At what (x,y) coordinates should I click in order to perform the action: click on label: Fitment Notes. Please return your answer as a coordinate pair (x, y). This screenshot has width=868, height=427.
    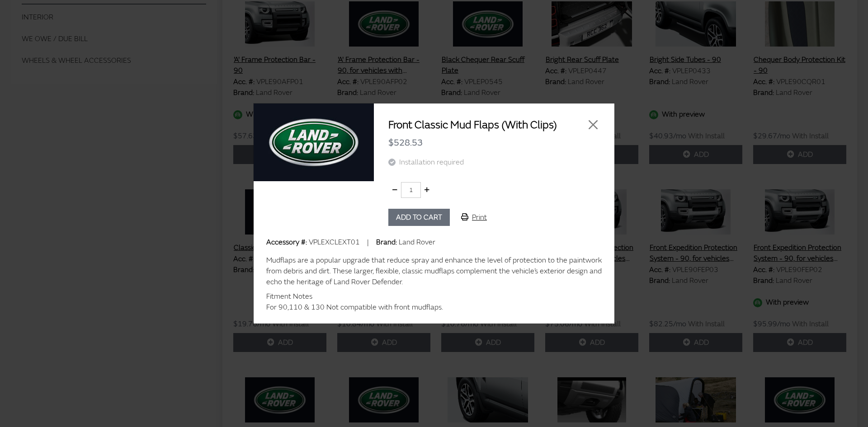
    Looking at the image, I should click on (289, 296).